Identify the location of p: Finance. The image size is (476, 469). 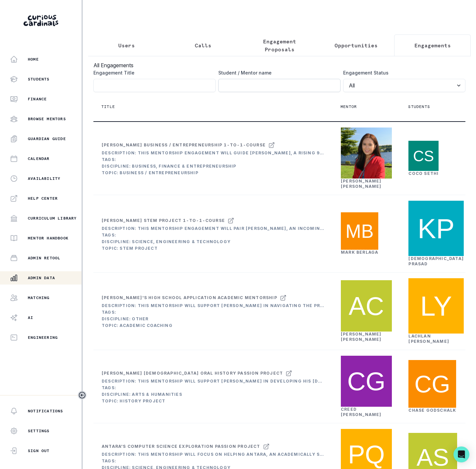
(37, 99).